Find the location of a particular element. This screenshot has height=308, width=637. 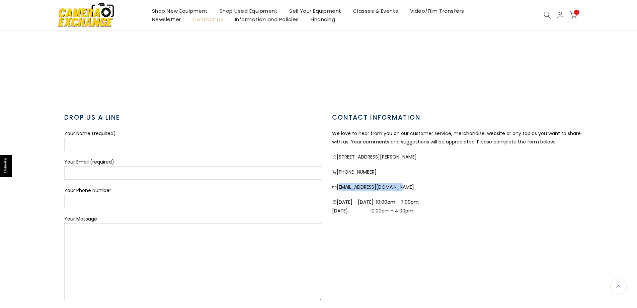

label: Your Message is located at coordinates (81, 219).